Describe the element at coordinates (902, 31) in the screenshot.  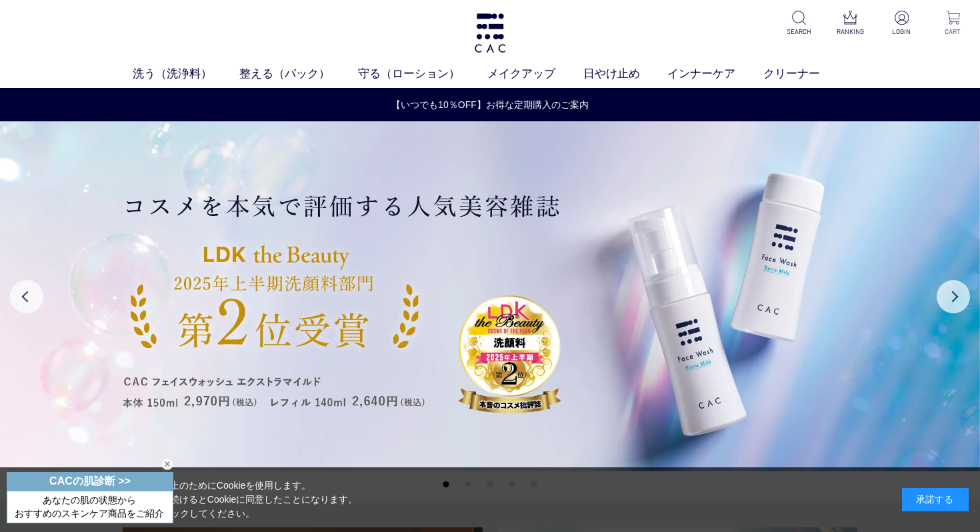
I see `p: LOGIN` at that location.